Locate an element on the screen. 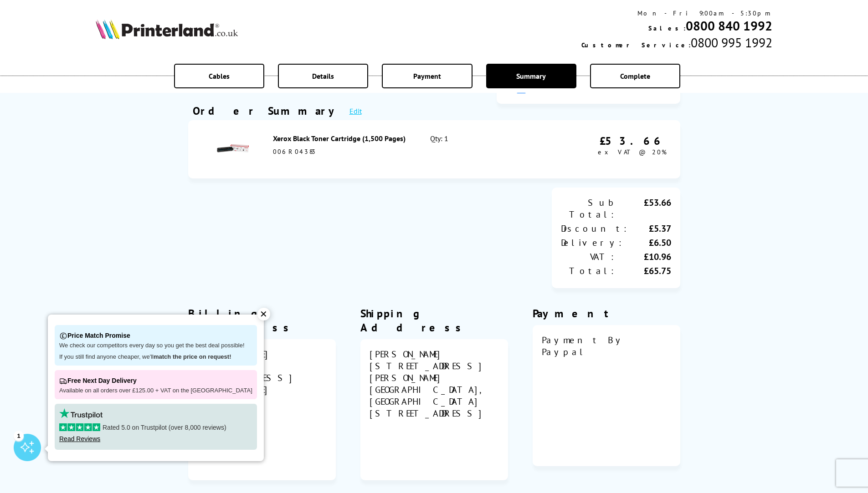  p: Free Next Day Delivery is located at coordinates (156, 381).